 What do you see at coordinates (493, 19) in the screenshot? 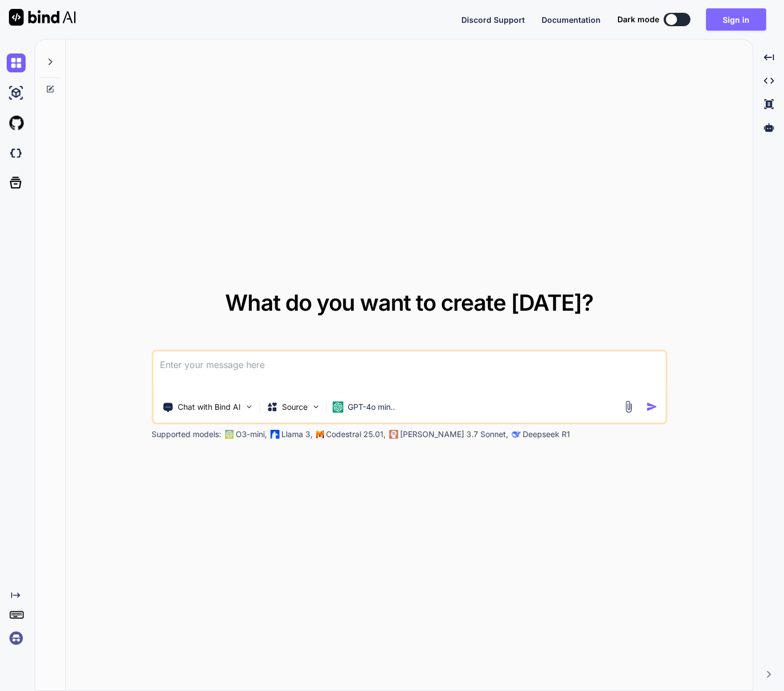
I see `span: Discord Support` at bounding box center [493, 19].